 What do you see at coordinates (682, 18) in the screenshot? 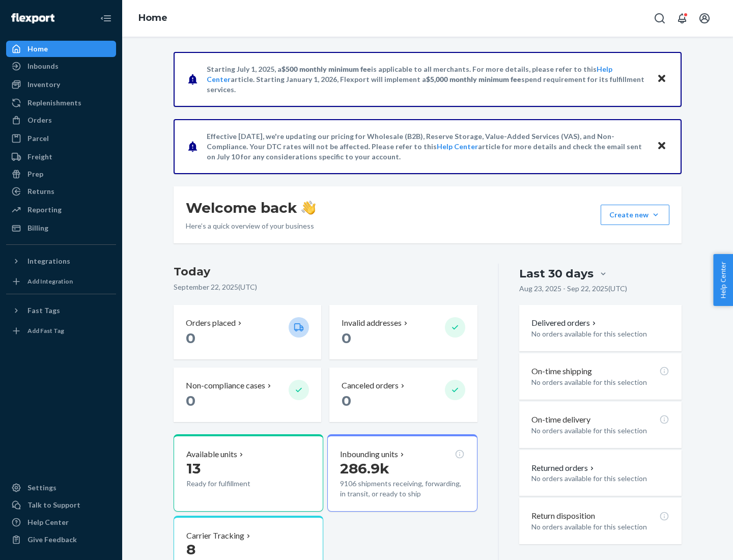
I see `button: Open notifications` at bounding box center [682, 18].